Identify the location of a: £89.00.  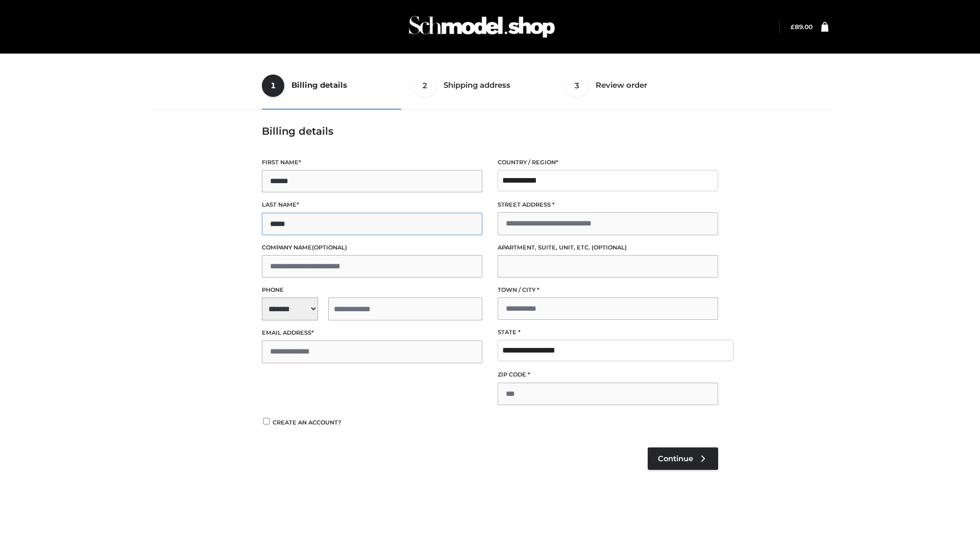
(801, 26).